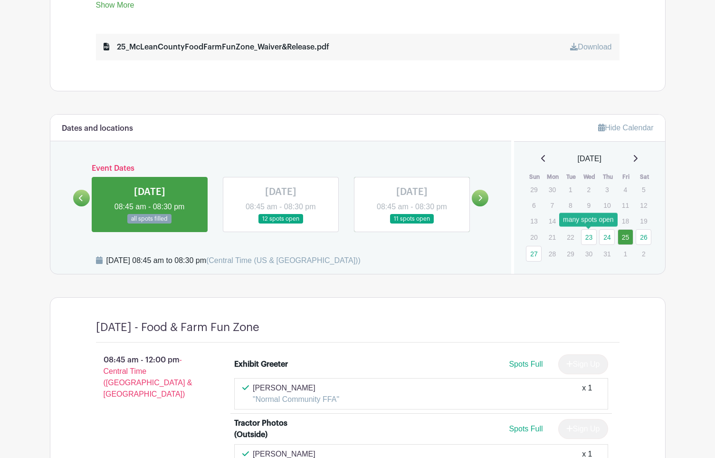 The image size is (715, 458). I want to click on div: x 1, so click(587, 393).